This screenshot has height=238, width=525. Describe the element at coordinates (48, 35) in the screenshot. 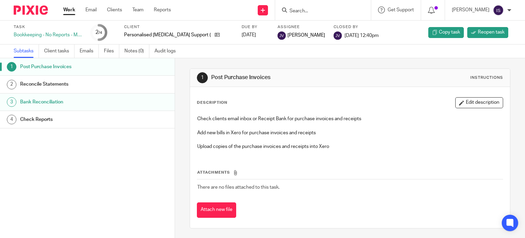

I see `div: Bookkeeping - No Reports - Monthly` at that location.